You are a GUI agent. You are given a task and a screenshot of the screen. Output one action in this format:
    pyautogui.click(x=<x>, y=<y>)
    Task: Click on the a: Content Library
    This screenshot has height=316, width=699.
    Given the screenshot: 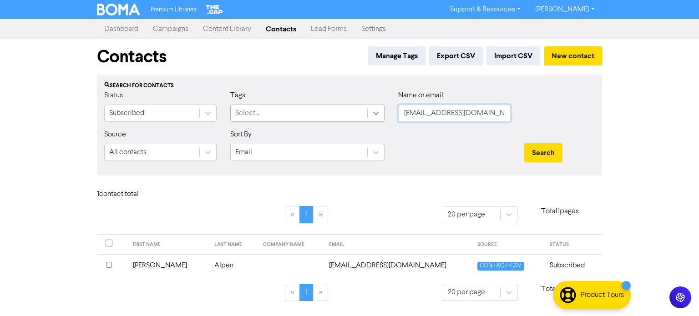 What is the action you would take?
    pyautogui.click(x=227, y=29)
    